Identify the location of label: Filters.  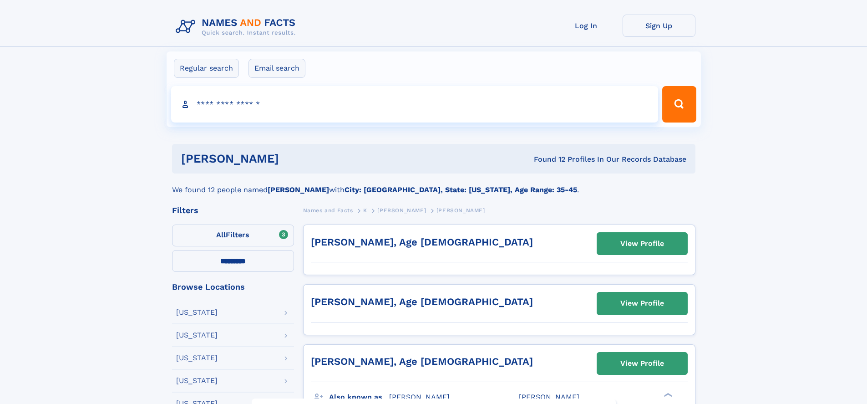
(233, 235).